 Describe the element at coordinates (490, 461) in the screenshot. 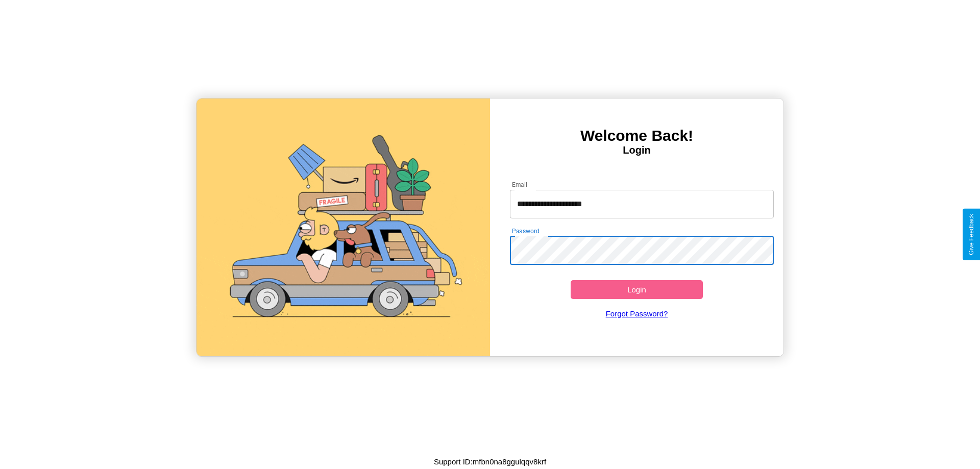

I see `p: Support ID: mfbn0na8ggulqqv8krf` at that location.